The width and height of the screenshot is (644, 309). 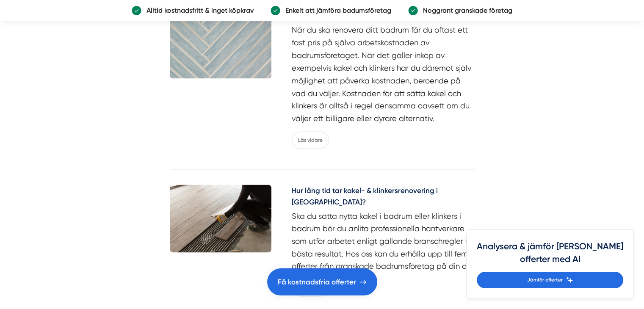 What do you see at coordinates (197, 10) in the screenshot?
I see `p: Alltid kostnadsfritt & inget köpkrav` at bounding box center [197, 10].